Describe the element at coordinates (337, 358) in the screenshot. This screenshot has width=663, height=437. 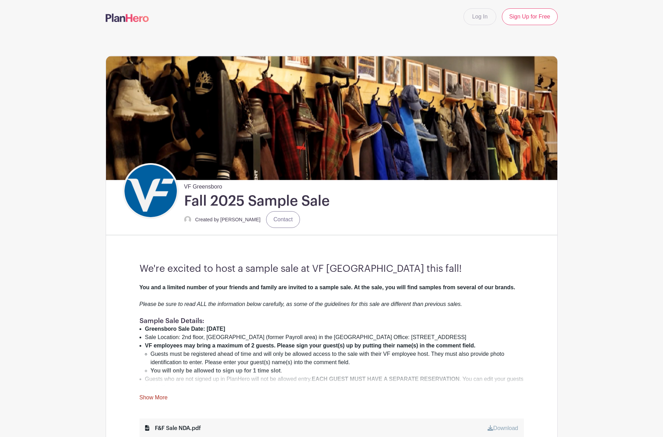
I see `li: Guests must be registered ahead of time and will only be allowed access to the sale with their VF...` at that location.